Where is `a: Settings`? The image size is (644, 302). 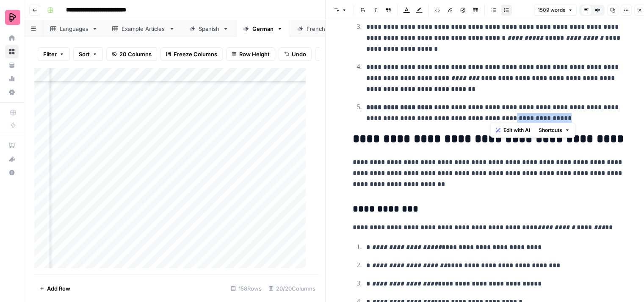
a: Settings is located at coordinates (12, 92).